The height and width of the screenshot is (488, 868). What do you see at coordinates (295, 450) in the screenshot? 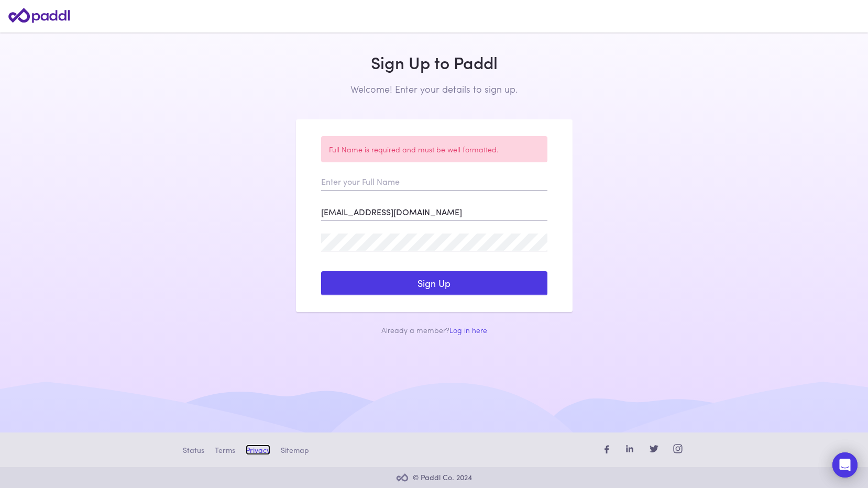
I see `a: Sitemap` at bounding box center [295, 450].